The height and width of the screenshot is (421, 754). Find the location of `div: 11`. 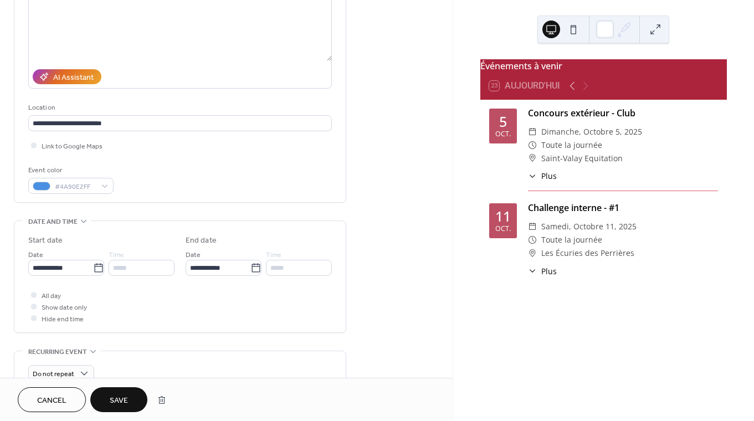

div: 11 is located at coordinates (503, 216).